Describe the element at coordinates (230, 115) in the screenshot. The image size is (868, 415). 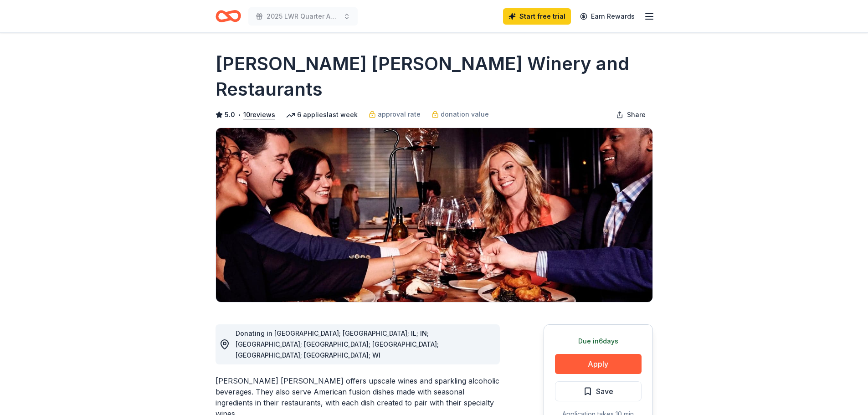
I see `span: 5.0` at that location.